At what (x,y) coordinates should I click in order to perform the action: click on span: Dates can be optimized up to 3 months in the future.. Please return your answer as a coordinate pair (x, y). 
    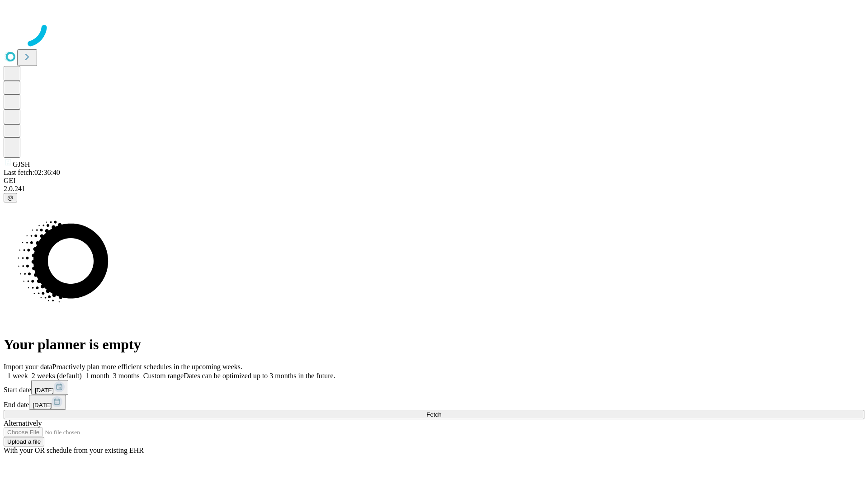
    Looking at the image, I should click on (259, 376).